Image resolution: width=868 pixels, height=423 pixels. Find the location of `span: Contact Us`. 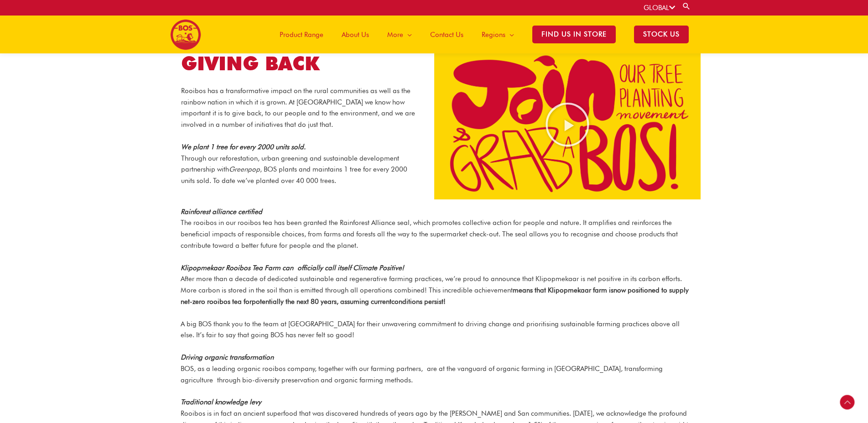

span: Contact Us is located at coordinates (447, 35).